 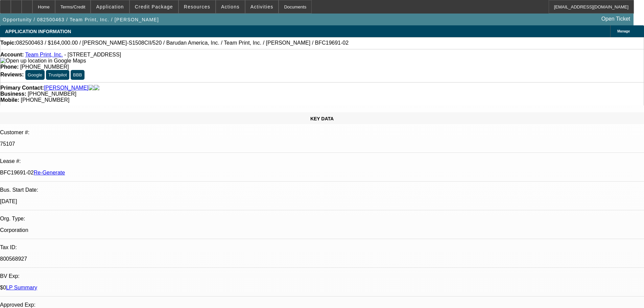 I want to click on span: APPLICATION INFORMATION, so click(x=38, y=31).